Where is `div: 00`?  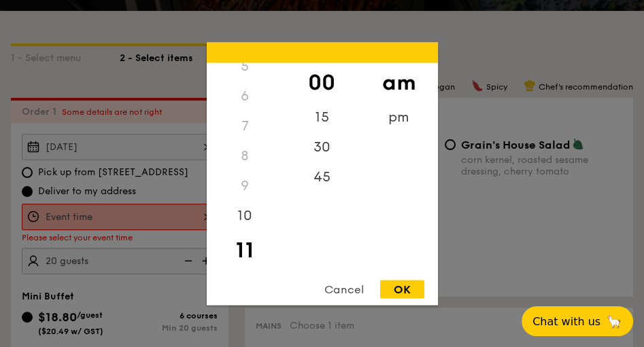
div: 00 is located at coordinates (322, 82).